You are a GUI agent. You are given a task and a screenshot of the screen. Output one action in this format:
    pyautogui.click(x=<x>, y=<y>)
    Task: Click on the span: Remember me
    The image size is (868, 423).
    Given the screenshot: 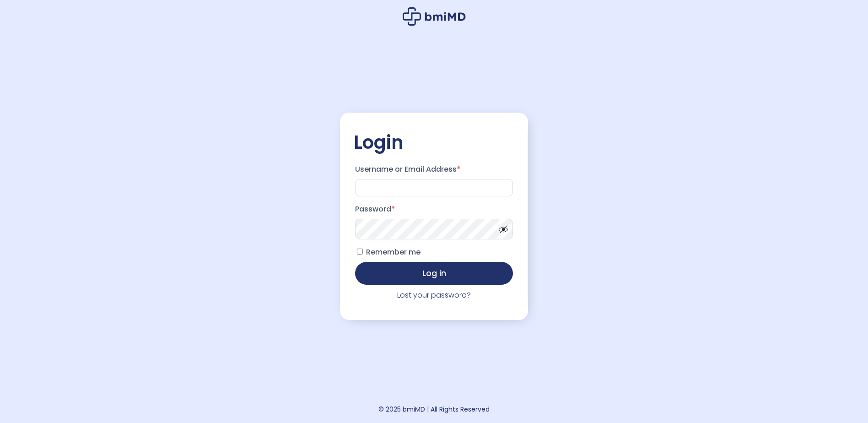 What is the action you would take?
    pyautogui.click(x=393, y=252)
    